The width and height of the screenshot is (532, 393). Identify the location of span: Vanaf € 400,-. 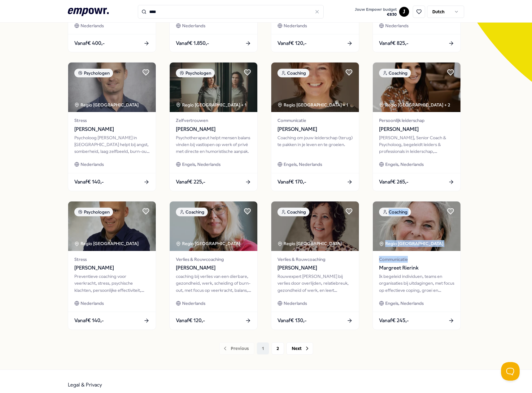
(90, 43).